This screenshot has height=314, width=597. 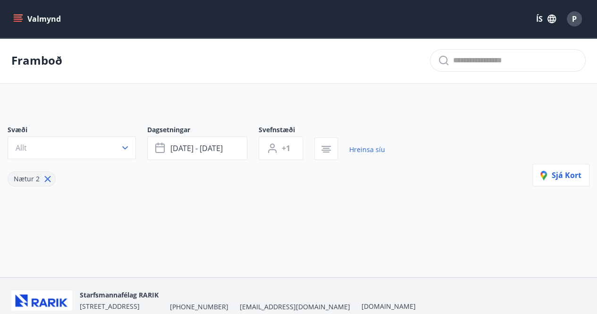 What do you see at coordinates (38, 19) in the screenshot?
I see `button: menu` at bounding box center [38, 19].